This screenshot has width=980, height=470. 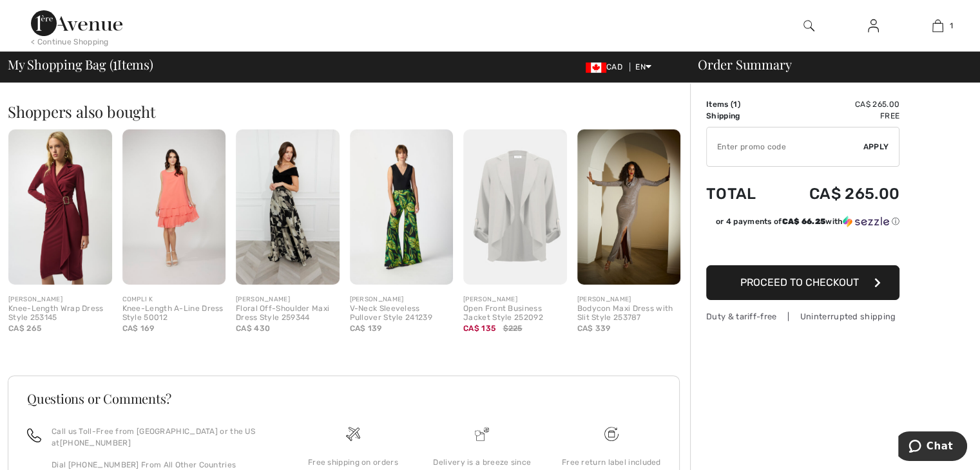 What do you see at coordinates (643, 67) in the screenshot?
I see `span: EN` at bounding box center [643, 67].